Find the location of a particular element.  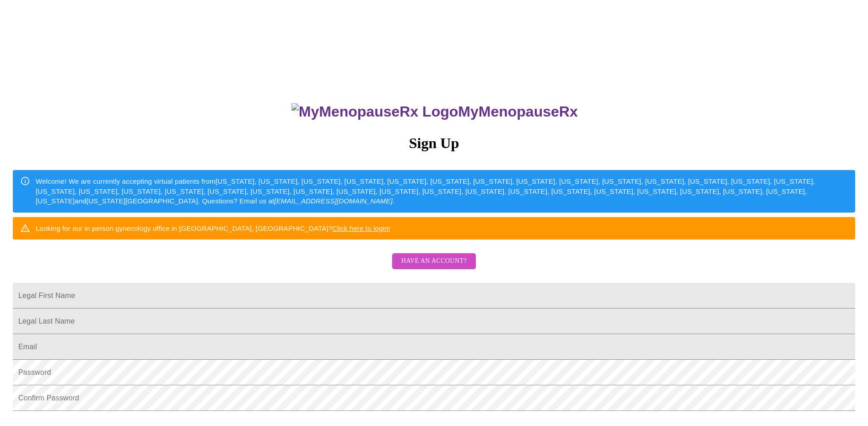

button: Have an account? is located at coordinates (434, 261).